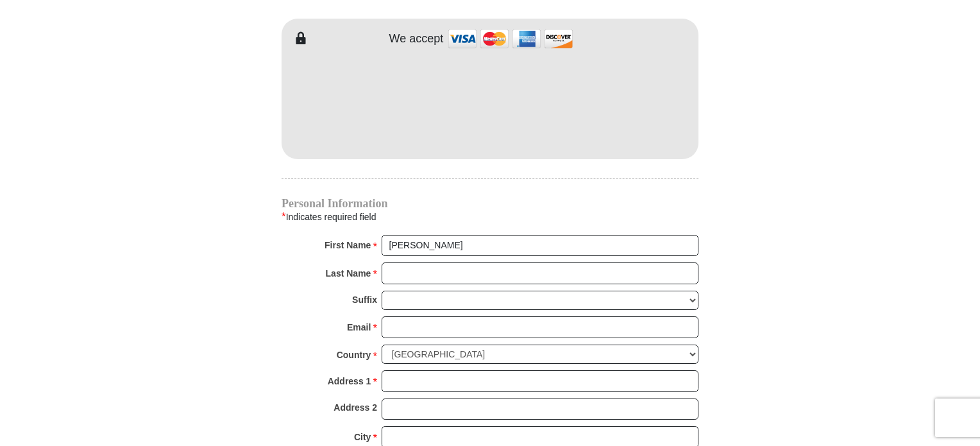  Describe the element at coordinates (348, 245) in the screenshot. I see `strong: First Name` at that location.